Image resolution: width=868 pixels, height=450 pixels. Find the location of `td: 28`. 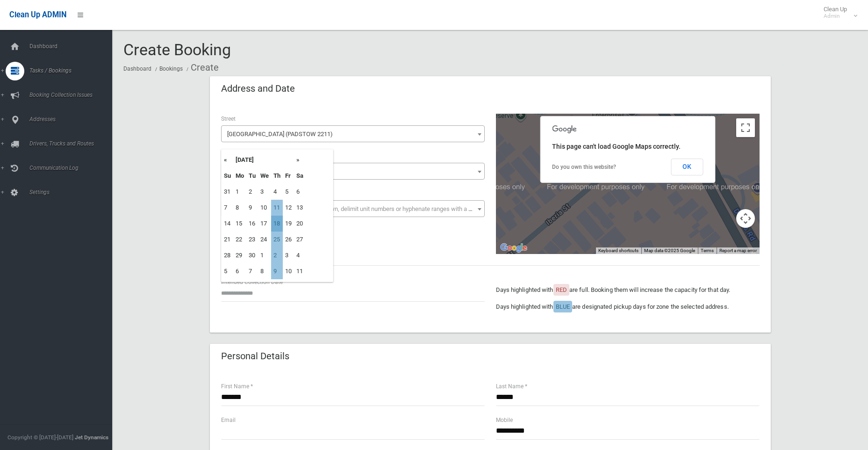

td: 28 is located at coordinates (227, 255).